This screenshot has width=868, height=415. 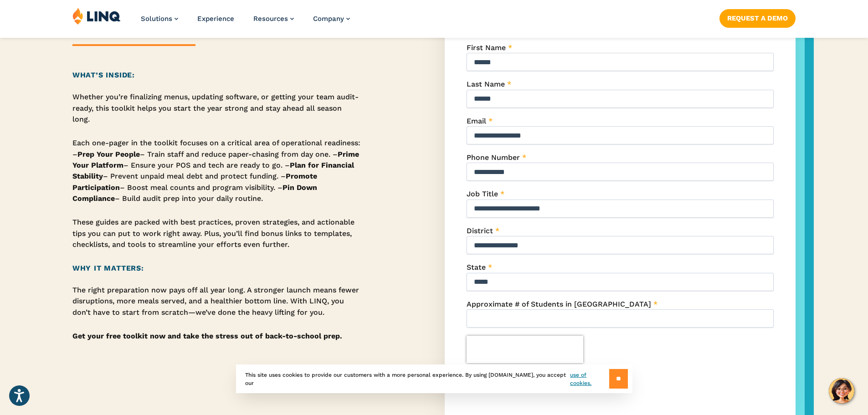 I want to click on strong: Promote Participation, so click(x=194, y=181).